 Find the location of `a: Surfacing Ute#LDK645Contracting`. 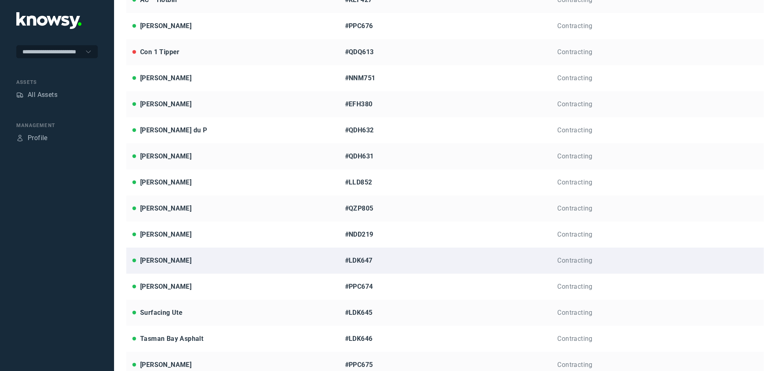

a: Surfacing Ute#LDK645Contracting is located at coordinates (445, 313).